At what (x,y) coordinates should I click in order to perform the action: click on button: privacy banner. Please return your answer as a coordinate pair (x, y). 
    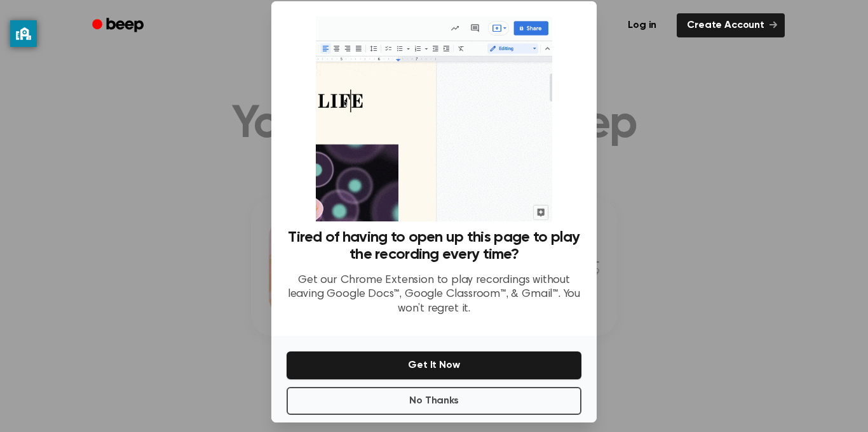
    Looking at the image, I should click on (24, 34).